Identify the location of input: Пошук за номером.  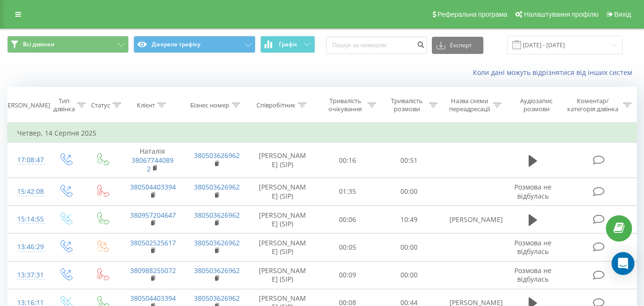
(376, 45).